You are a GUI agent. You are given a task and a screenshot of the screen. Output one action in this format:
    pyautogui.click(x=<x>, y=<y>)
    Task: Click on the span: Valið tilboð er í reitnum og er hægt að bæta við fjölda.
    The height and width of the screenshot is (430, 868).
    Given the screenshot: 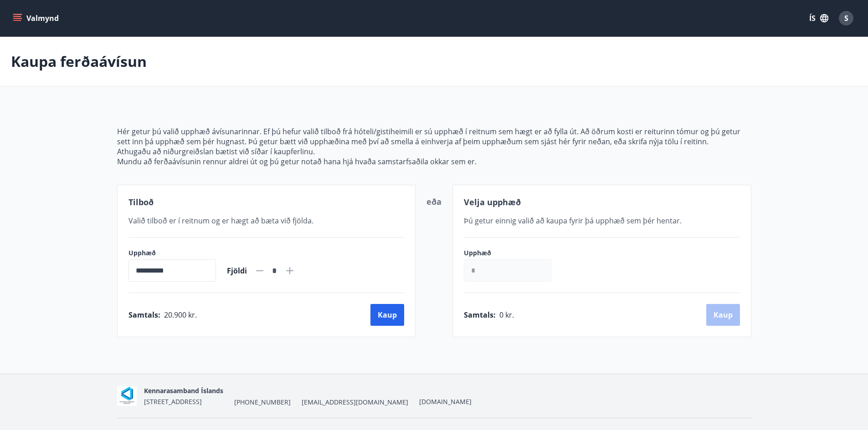 What is the action you would take?
    pyautogui.click(x=221, y=221)
    